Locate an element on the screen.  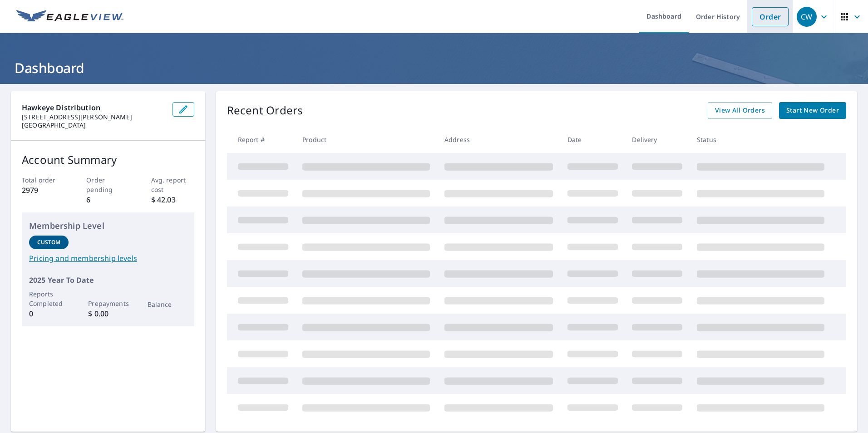
p: Balance is located at coordinates (167, 304).